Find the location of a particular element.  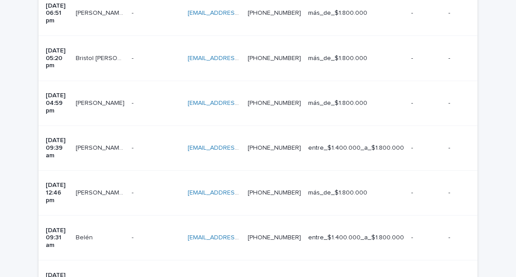

p: Juan Pablo Court Ramirez-Olavarria is located at coordinates (101, 12).